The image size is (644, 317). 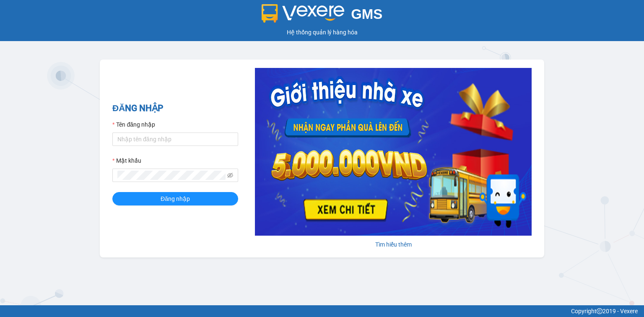 What do you see at coordinates (393, 152) in the screenshot?
I see `img: banner-0` at bounding box center [393, 152].